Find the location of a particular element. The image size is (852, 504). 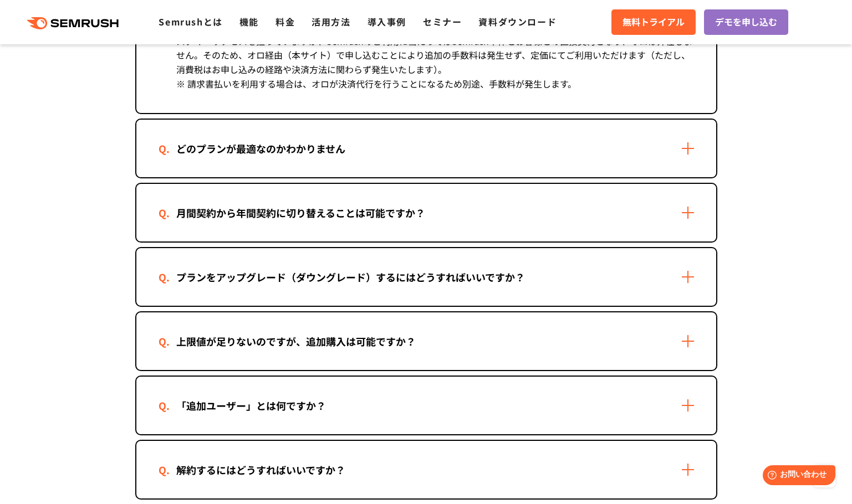

div: 発生しません。株式会社オロ（以下、オロ）はSemrushの日本国内における販売総代理店です。オロは日本国内における販売とカスタマーサクセスを担っていますが、Semrushのご利用に当たってはSe... is located at coordinates (426, 57).